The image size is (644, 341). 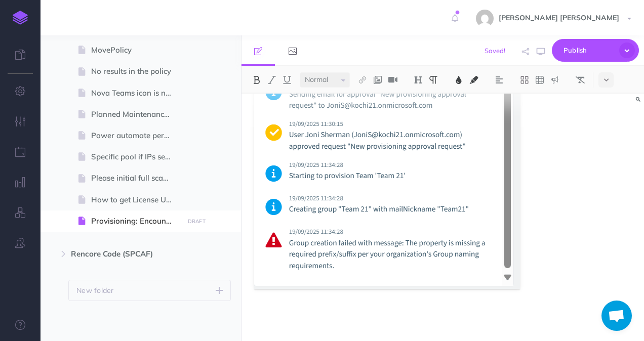 What do you see at coordinates (580, 80) in the screenshot?
I see `img: Clear styles button` at bounding box center [580, 80].